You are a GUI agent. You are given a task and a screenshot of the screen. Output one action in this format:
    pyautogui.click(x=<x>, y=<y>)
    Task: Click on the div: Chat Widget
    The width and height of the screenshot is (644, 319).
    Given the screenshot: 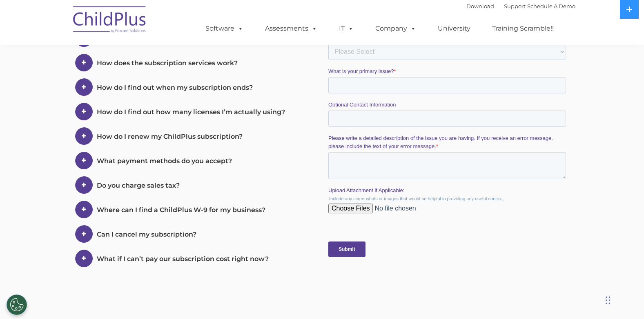 What is the action you would take?
    pyautogui.click(x=624, y=300)
    